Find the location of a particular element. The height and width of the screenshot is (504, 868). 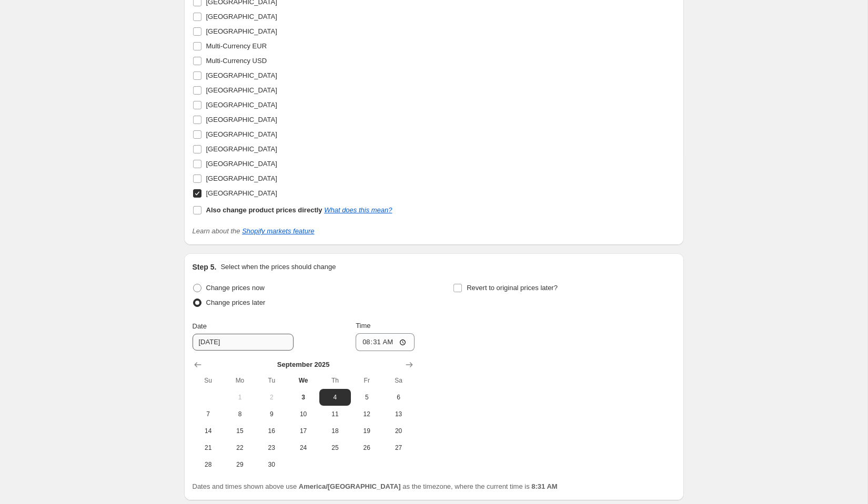

button: Friday September 26 2025 is located at coordinates (366, 448).